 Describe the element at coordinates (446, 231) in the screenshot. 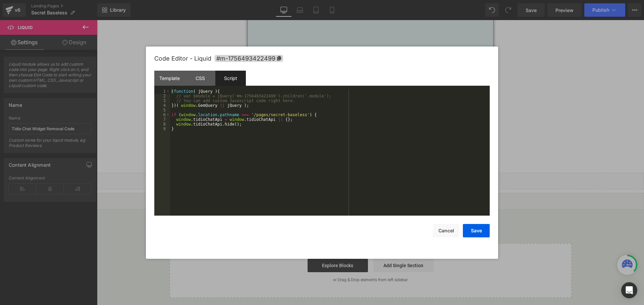

I see `button: Cancel` at that location.